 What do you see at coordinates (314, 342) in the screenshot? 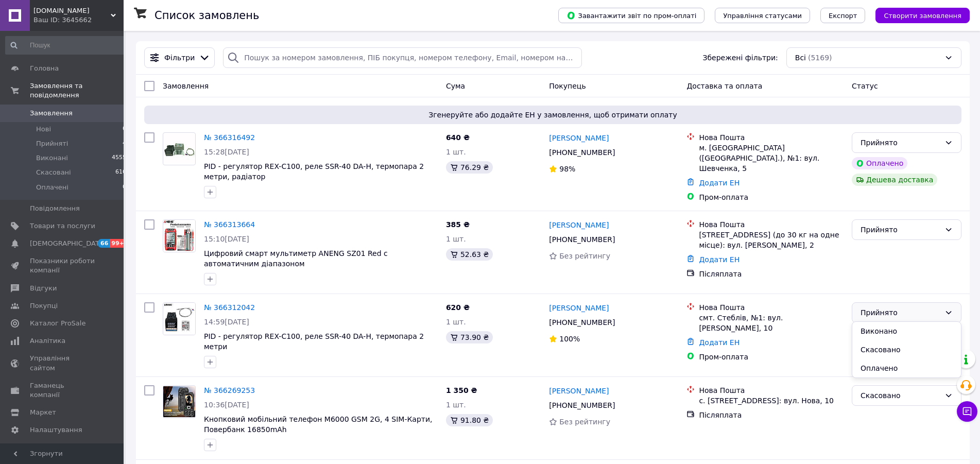
I see `a: PID - регулятор REX-C100, реле SSR-40 DA-H, термопара 2 метри` at bounding box center [314, 342].